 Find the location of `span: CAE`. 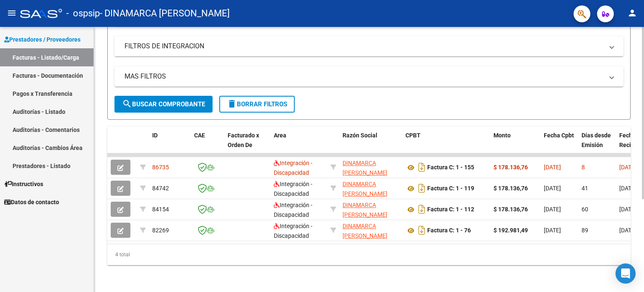

span: CAE is located at coordinates (199, 135).